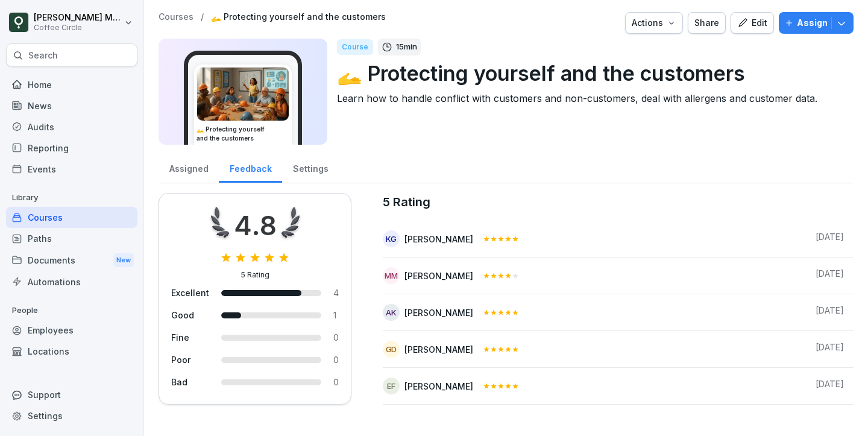  Describe the element at coordinates (72, 330) in the screenshot. I see `a: Employees` at that location.